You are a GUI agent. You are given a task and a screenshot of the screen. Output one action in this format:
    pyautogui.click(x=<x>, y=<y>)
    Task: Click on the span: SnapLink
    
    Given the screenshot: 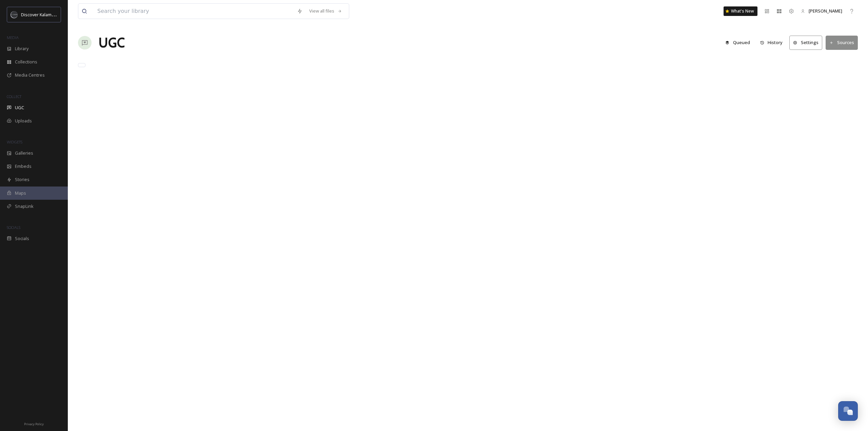 What is the action you would take?
    pyautogui.click(x=24, y=206)
    